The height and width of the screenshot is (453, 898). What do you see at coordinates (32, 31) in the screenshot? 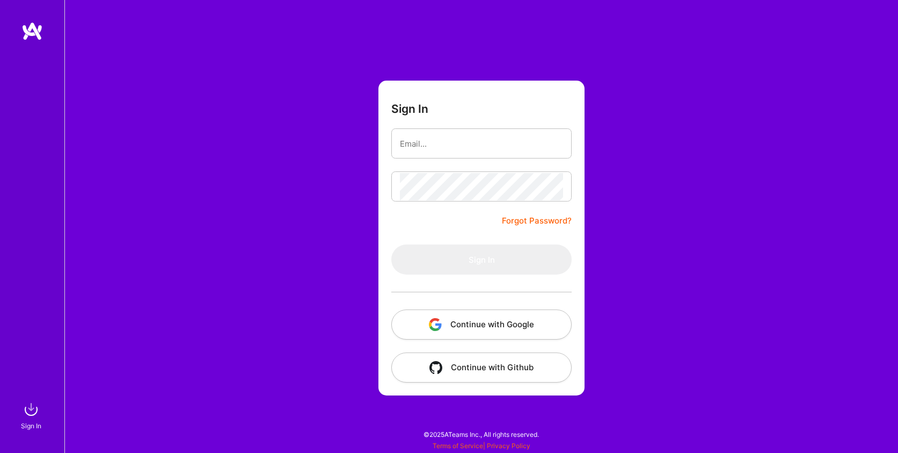
I see `img: logo` at bounding box center [32, 31].